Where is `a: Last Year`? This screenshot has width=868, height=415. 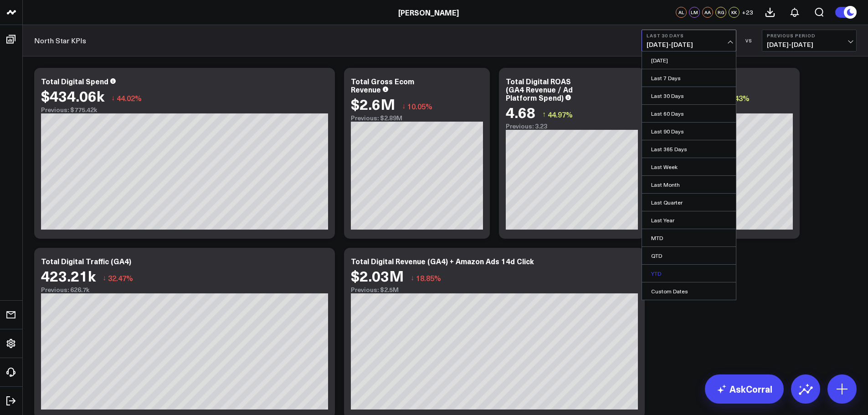
a: Last Year is located at coordinates (688, 220).